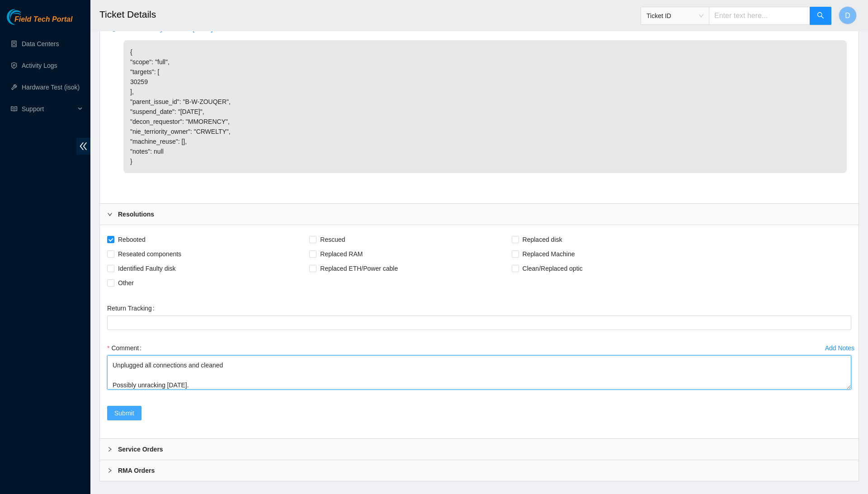 The height and width of the screenshot is (494, 868). What do you see at coordinates (136, 471) in the screenshot?
I see `b: RMA Orders` at bounding box center [136, 471].